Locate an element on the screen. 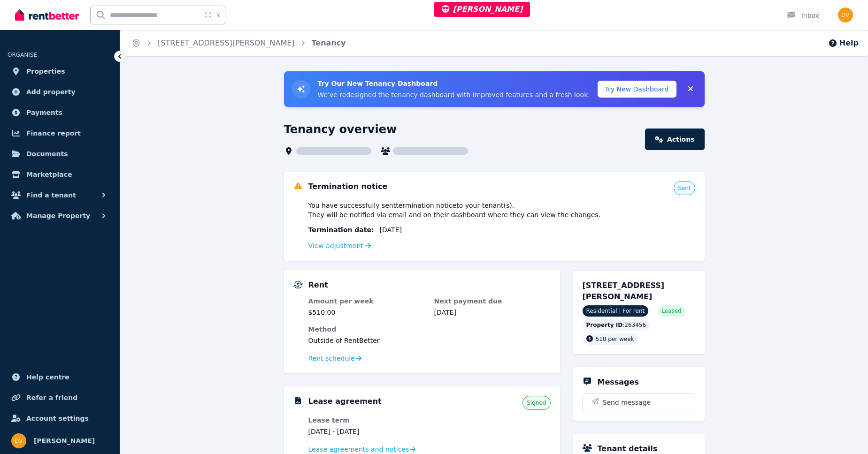 This screenshot has width=868, height=454. h5: Rent is located at coordinates (319, 285).